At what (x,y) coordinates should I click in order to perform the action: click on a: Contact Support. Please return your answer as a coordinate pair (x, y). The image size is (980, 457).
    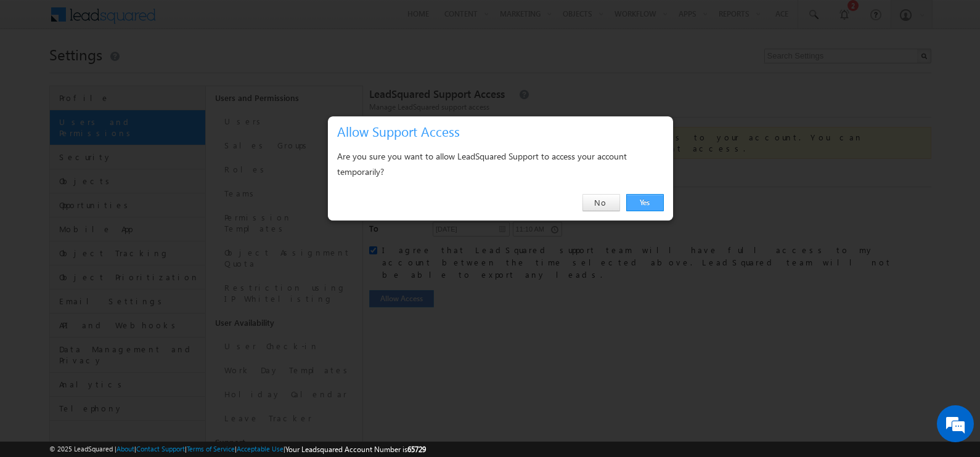
    Looking at the image, I should click on (161, 448).